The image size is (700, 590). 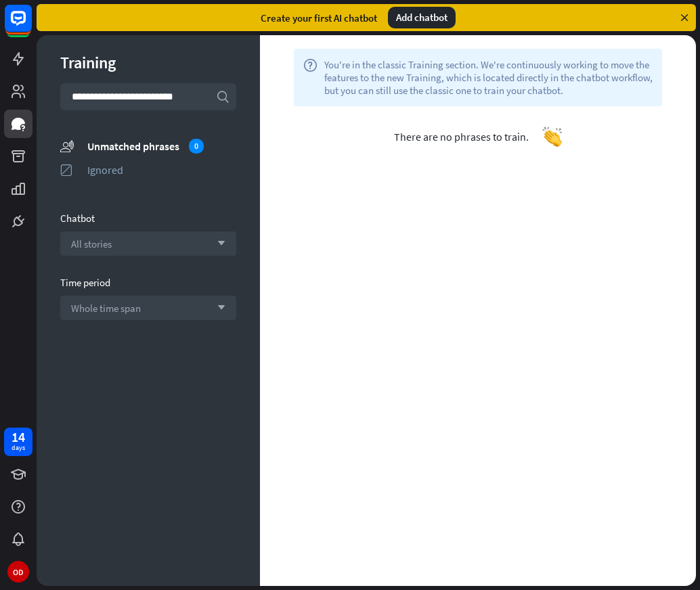 What do you see at coordinates (196, 146) in the screenshot?
I see `div: 0` at bounding box center [196, 146].